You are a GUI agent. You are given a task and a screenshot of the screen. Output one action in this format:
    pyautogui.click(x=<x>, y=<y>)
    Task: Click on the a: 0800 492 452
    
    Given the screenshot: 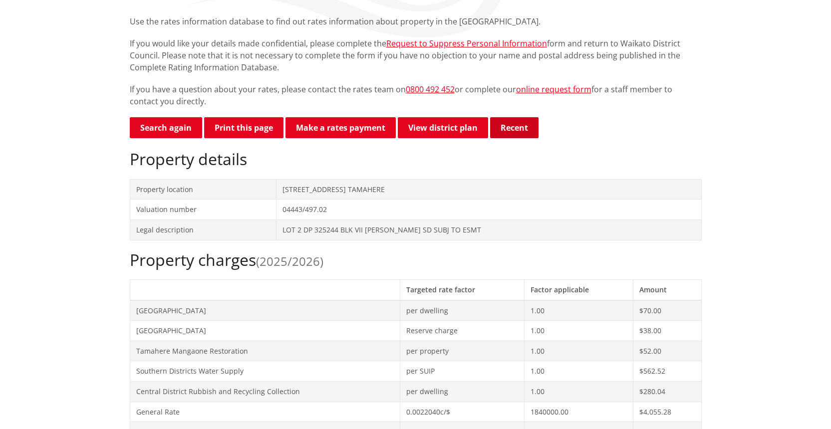 What is the action you would take?
    pyautogui.click(x=430, y=89)
    